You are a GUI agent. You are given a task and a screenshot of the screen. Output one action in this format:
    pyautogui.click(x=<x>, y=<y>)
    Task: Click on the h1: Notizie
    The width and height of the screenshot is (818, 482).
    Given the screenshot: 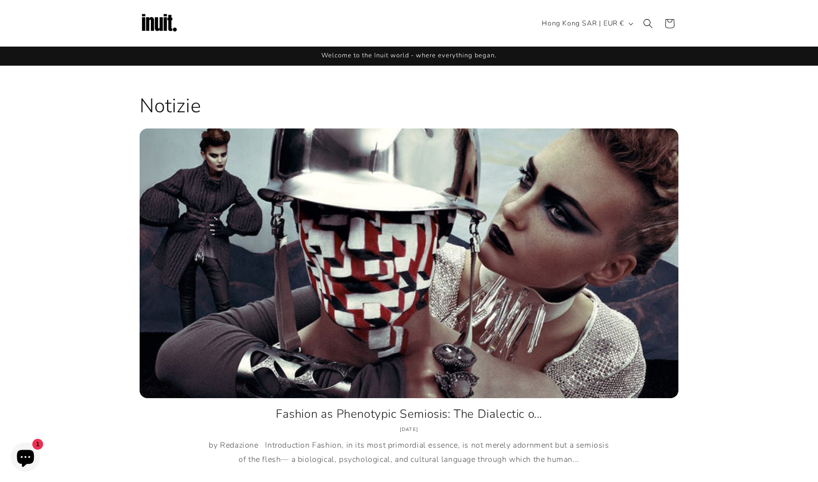 What is the action you would take?
    pyautogui.click(x=409, y=106)
    